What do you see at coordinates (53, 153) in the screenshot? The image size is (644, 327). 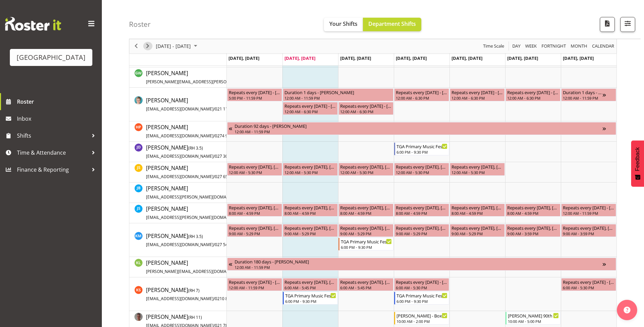 I see `span: Time & Attendance` at bounding box center [53, 153].